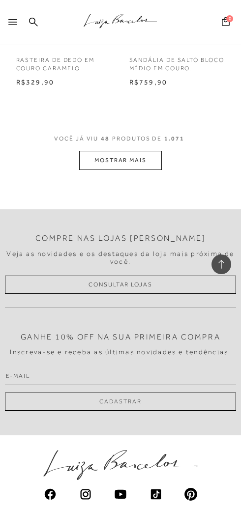 The image size is (241, 509). Describe the element at coordinates (120, 401) in the screenshot. I see `button: Cadastrar` at that location.